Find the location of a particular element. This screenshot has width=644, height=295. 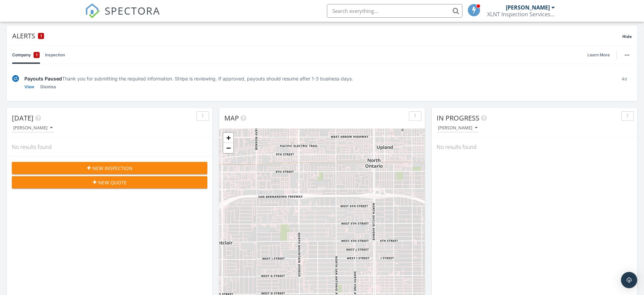

button: New Inspection is located at coordinates (110, 168).